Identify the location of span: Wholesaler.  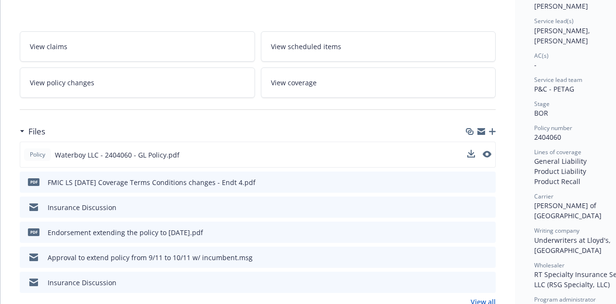
(549, 265).